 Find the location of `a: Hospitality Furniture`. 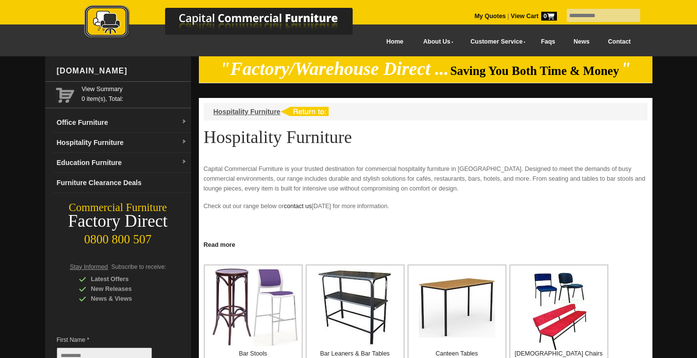

a: Hospitality Furniture is located at coordinates (247, 112).